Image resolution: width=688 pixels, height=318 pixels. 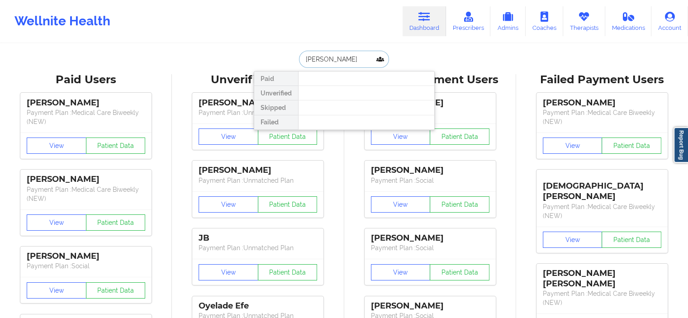 What do you see at coordinates (276, 79) in the screenshot?
I see `div: Paid` at bounding box center [276, 79].